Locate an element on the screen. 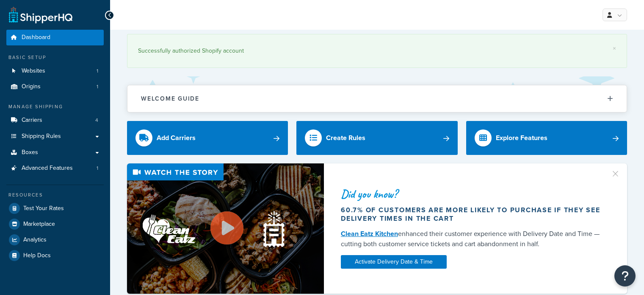 This screenshot has height=295, width=644. li: Boxes is located at coordinates (55, 152).